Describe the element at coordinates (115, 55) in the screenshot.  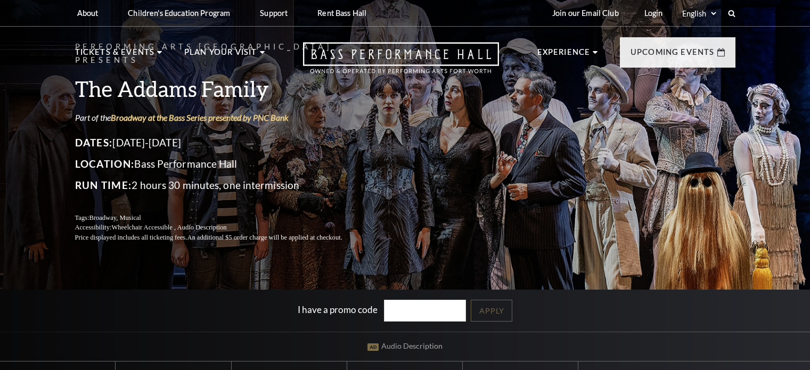
I see `p: Tickets & Events` at that location.